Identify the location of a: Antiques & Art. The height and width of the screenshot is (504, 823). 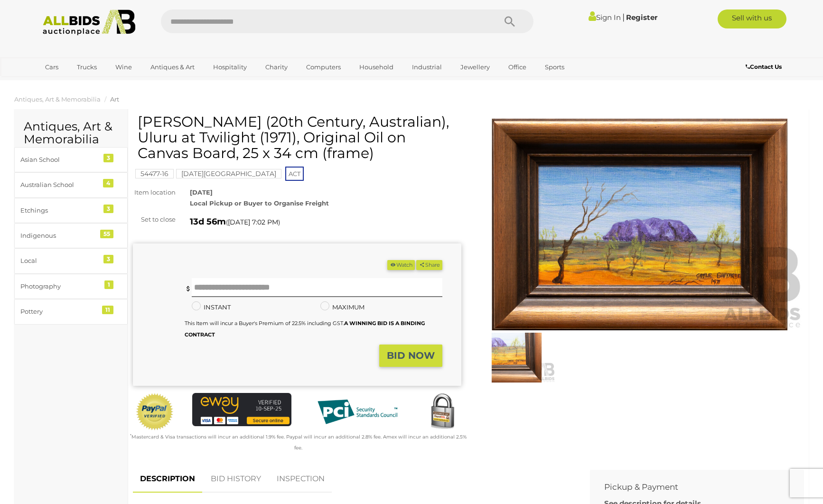
(172, 67).